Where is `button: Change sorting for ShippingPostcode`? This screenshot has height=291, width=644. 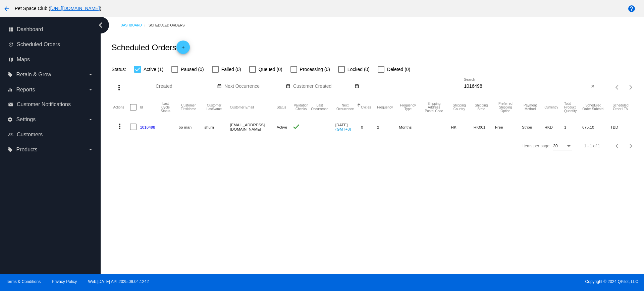
button: Change sorting for ShippingPostcode is located at coordinates (434, 107).